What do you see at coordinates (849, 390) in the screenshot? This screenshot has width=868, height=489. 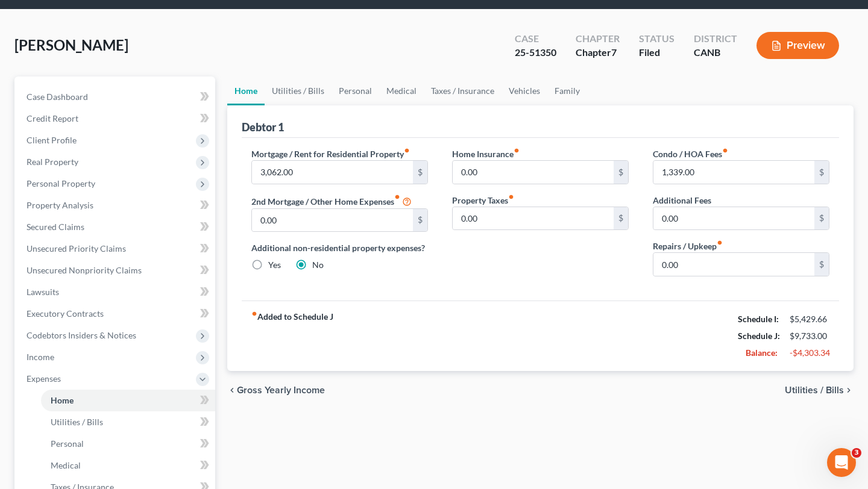 I see `i: chevron_right` at bounding box center [849, 390].